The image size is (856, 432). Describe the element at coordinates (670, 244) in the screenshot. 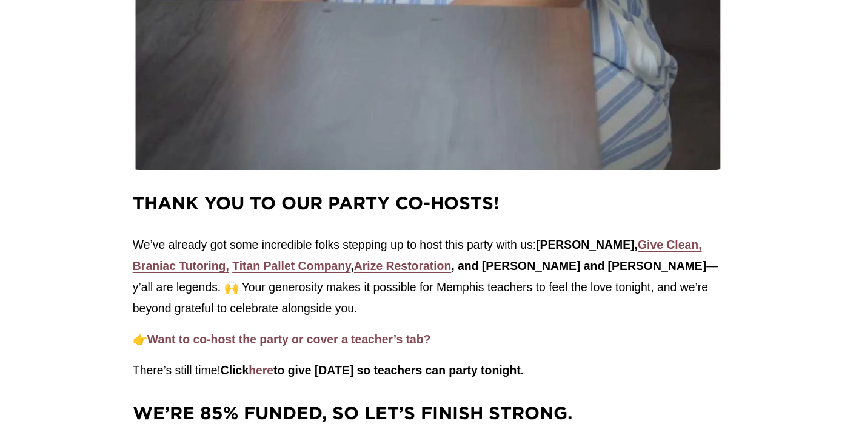

I see `a: Give Clean,` at that location.